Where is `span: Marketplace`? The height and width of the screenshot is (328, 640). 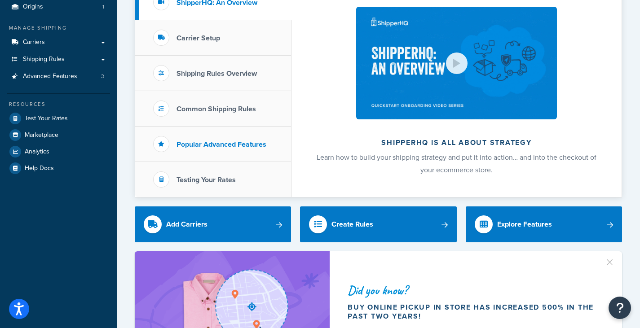 span: Marketplace is located at coordinates (41, 135).